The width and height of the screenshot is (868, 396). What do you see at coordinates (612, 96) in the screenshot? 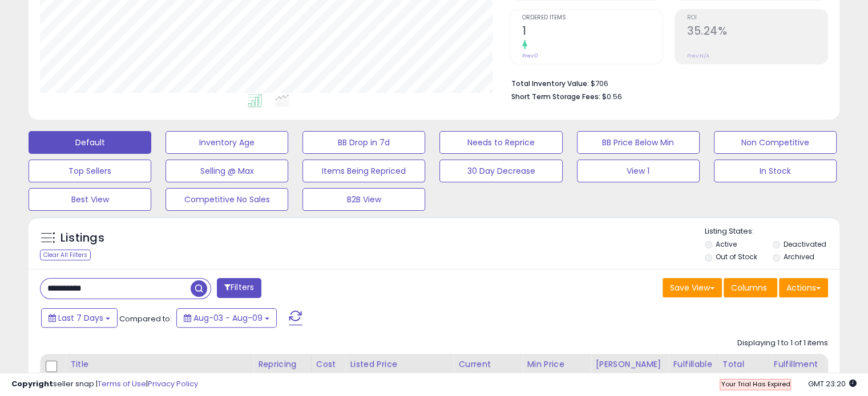
I see `span: $0.56` at bounding box center [612, 96].